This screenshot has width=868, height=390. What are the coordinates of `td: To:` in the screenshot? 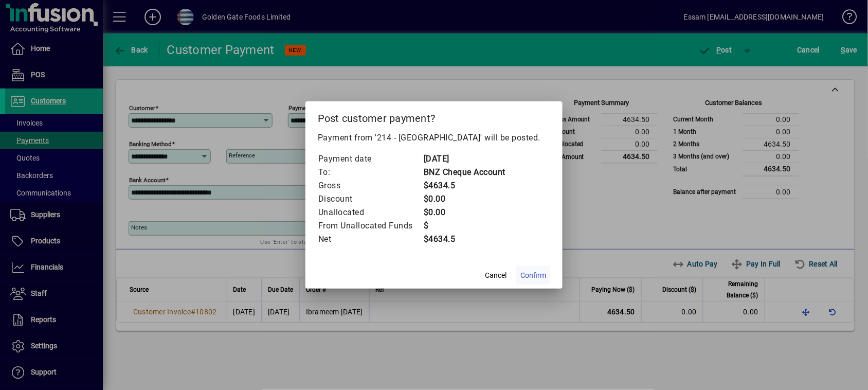 It's located at (370, 172).